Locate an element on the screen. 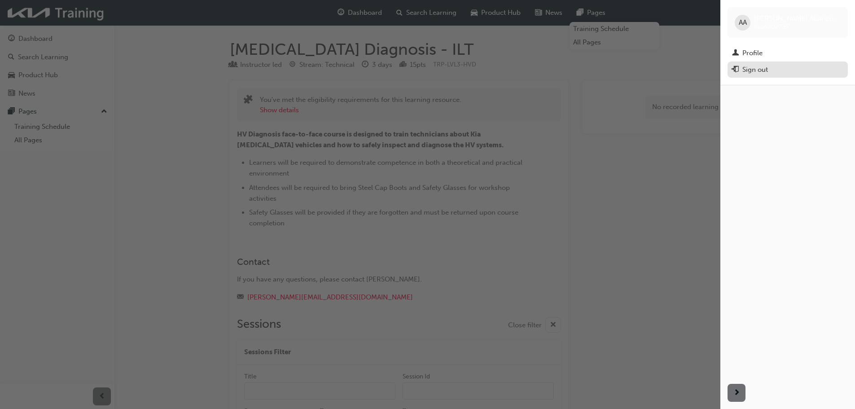 Image resolution: width=855 pixels, height=409 pixels. span: exit-icon is located at coordinates (735, 70).